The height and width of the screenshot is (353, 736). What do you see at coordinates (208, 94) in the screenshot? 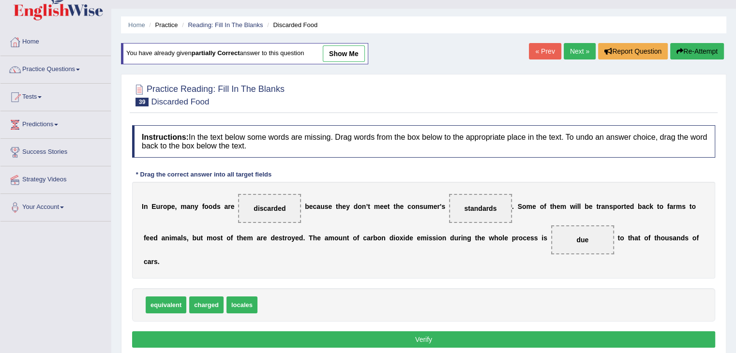
I see `h2: Practice Reading: Fill In The Blanks` at bounding box center [208, 94].